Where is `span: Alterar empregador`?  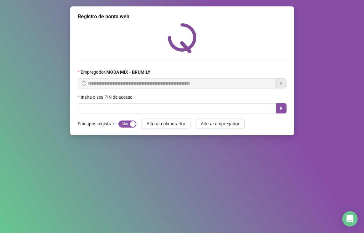 span: Alterar empregador is located at coordinates (220, 123).